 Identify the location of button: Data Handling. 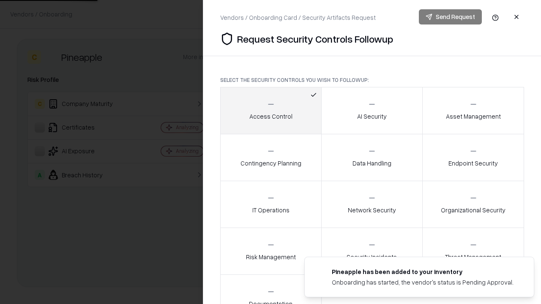
(372, 158).